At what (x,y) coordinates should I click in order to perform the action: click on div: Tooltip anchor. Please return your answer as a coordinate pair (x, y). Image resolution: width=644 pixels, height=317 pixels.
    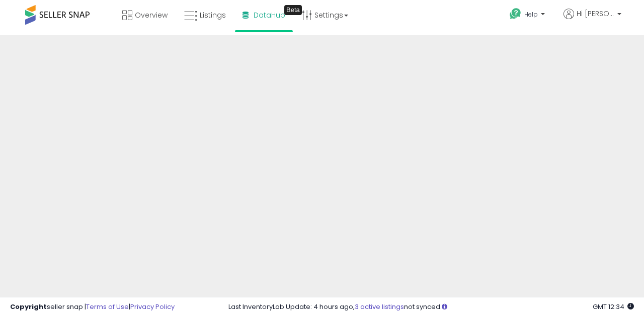
    Looking at the image, I should click on (293, 10).